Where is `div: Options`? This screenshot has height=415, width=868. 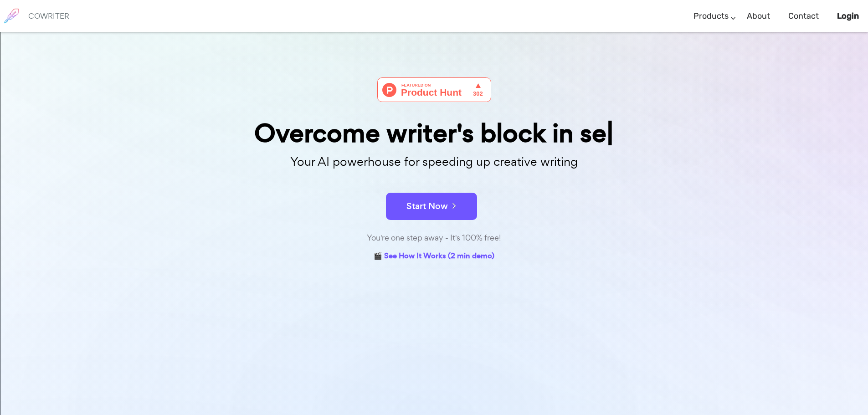 div: Options is located at coordinates (434, 58).